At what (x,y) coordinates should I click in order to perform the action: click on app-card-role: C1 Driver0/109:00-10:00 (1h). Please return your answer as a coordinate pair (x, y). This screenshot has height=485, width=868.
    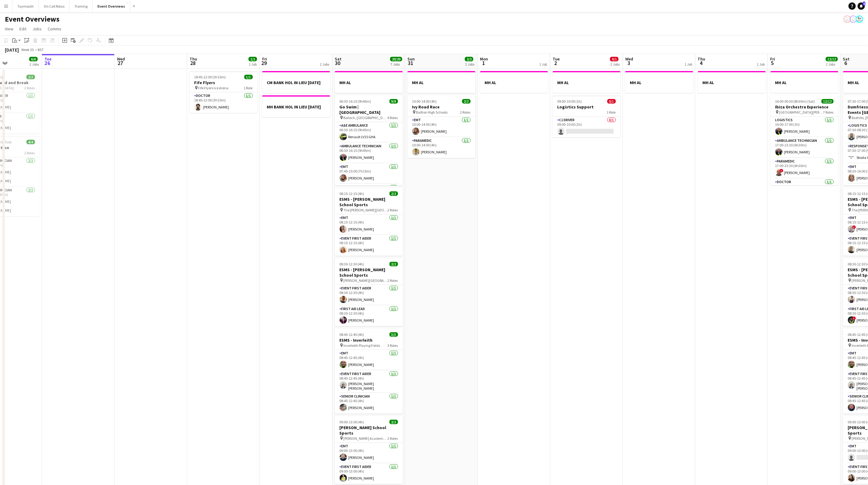
    Looking at the image, I should click on (586, 127).